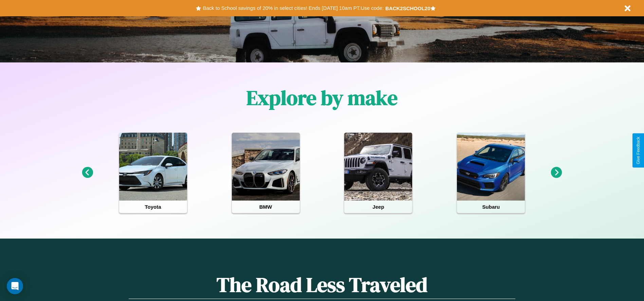  Describe the element at coordinates (322, 285) in the screenshot. I see `h1: The Road Less Traveled` at that location.